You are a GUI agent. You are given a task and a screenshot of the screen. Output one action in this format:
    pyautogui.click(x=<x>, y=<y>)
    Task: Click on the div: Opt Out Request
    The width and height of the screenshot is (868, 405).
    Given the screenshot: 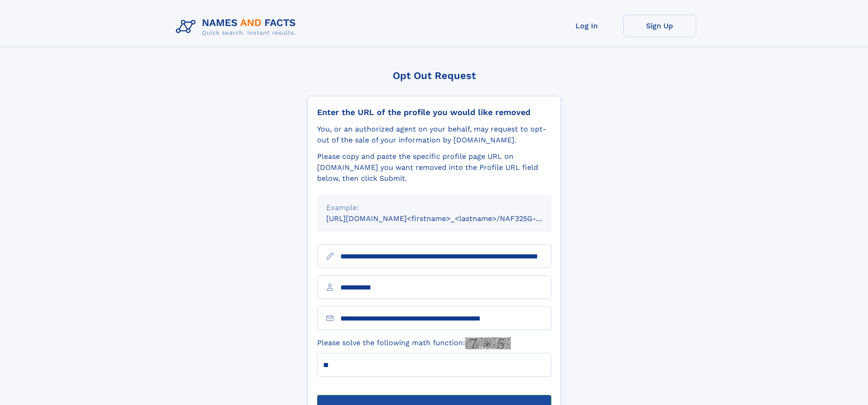 What is the action you would take?
    pyautogui.click(x=434, y=75)
    